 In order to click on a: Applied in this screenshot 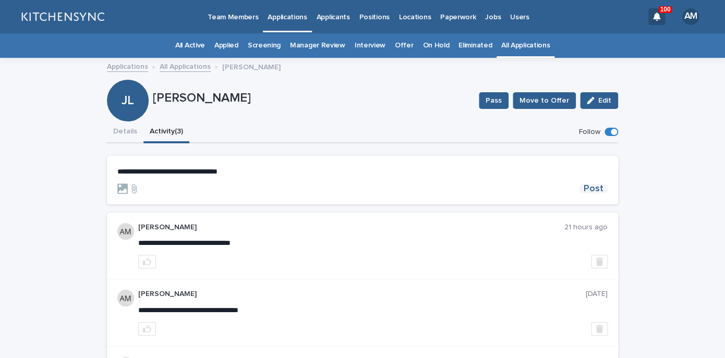, I will do `click(226, 45)`.